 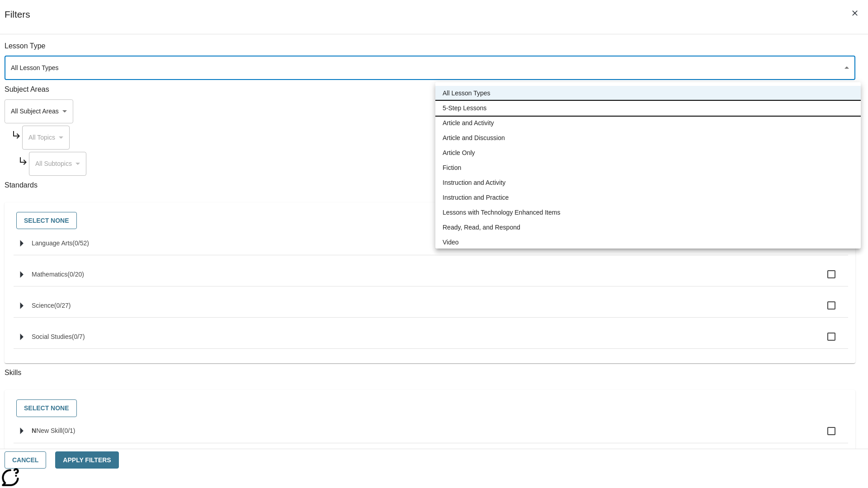 What do you see at coordinates (648, 243) in the screenshot?
I see `li: Video` at bounding box center [648, 243].